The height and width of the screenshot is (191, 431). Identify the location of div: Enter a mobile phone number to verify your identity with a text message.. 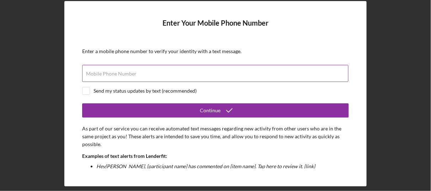
(216, 51).